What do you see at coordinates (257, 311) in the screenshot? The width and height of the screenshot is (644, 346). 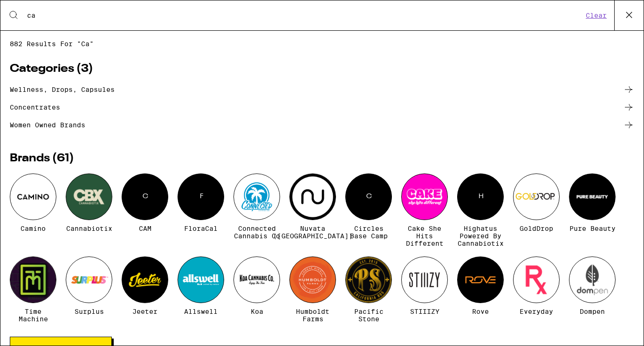 I see `span: Koa` at bounding box center [257, 311].